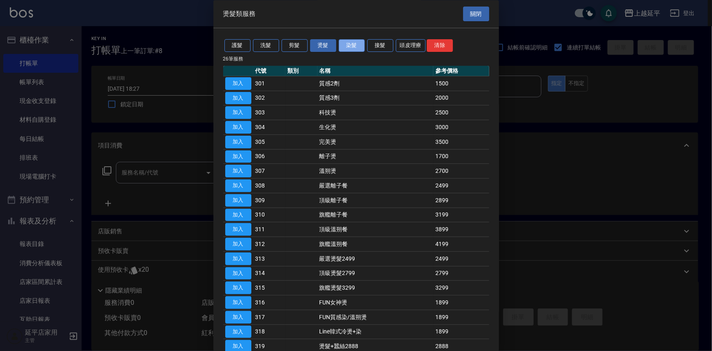 This screenshot has height=351, width=712. I want to click on button: 頭皮理療, so click(411, 46).